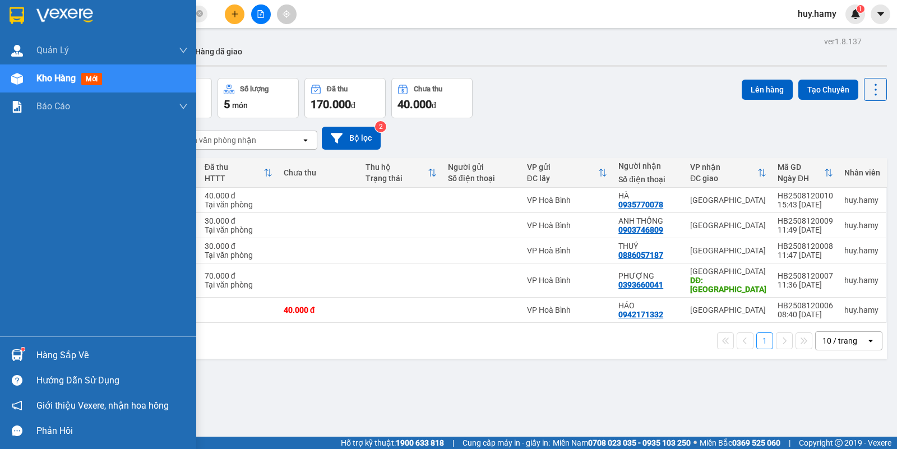 The height and width of the screenshot is (449, 897). Describe the element at coordinates (828, 90) in the screenshot. I see `button: Tạo Chuyến` at that location.